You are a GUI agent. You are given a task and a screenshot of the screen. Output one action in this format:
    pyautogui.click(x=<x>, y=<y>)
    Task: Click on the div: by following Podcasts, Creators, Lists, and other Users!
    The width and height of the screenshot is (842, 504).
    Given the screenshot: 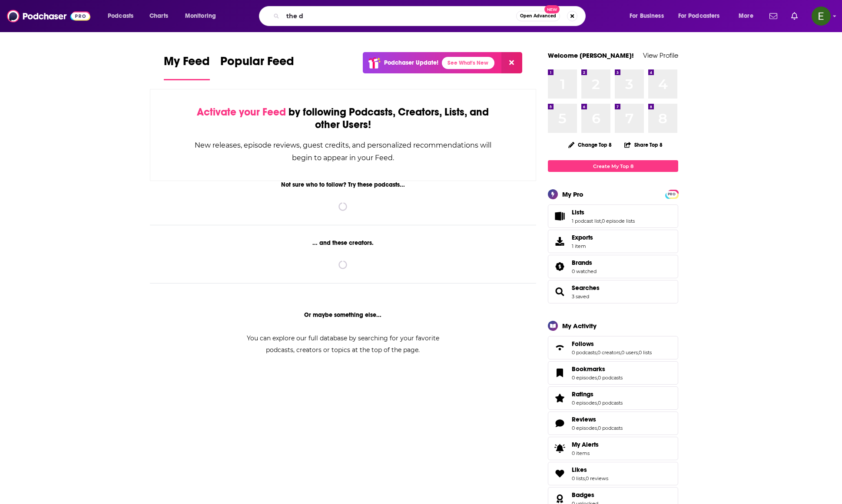 What is the action you would take?
    pyautogui.click(x=343, y=118)
    